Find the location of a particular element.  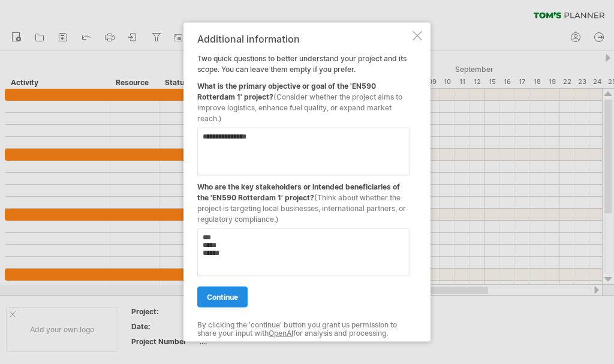

div: Additional information is located at coordinates (303, 38).